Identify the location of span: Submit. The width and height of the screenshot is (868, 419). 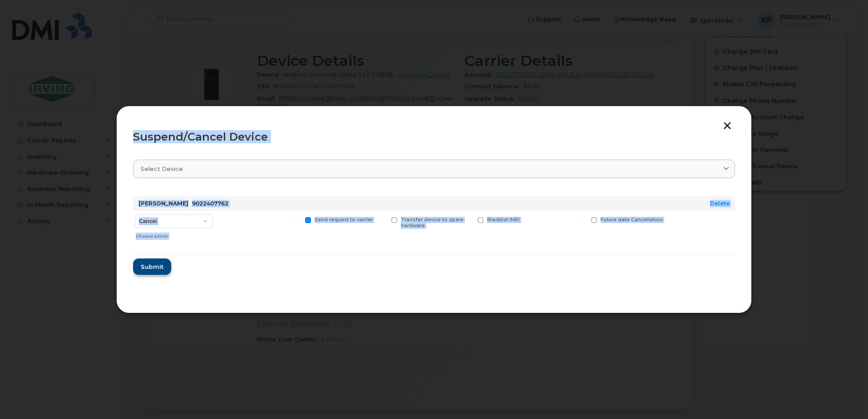
(152, 267).